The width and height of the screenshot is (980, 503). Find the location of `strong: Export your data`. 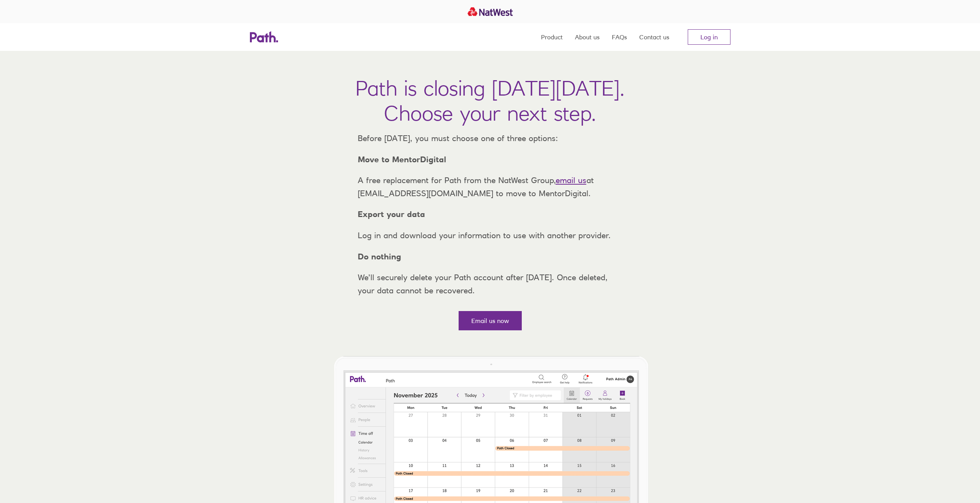

strong: Export your data is located at coordinates (391, 214).